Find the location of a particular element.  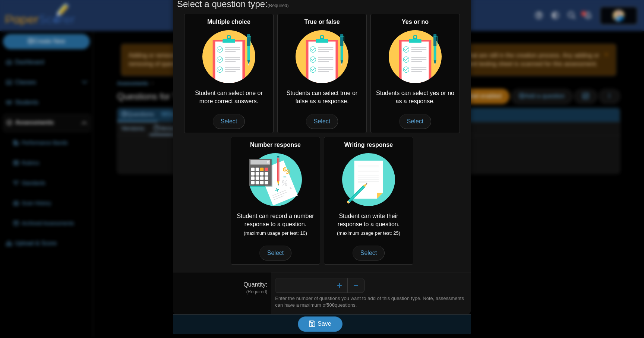

b: Multiple choice is located at coordinates (229, 21).